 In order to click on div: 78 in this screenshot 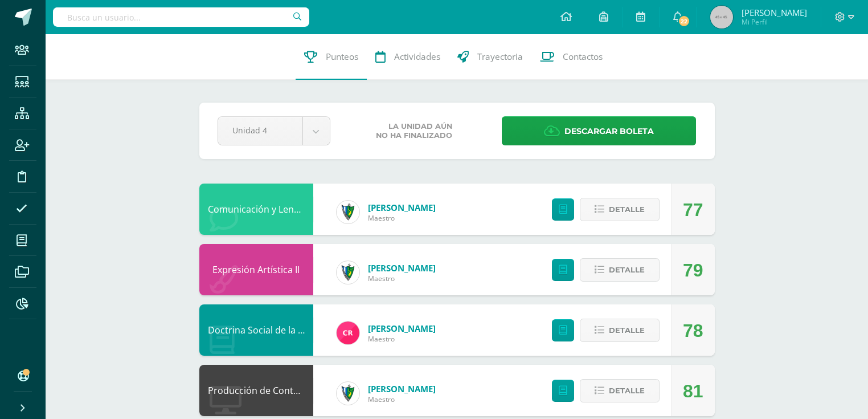, I will do `click(693, 330)`.